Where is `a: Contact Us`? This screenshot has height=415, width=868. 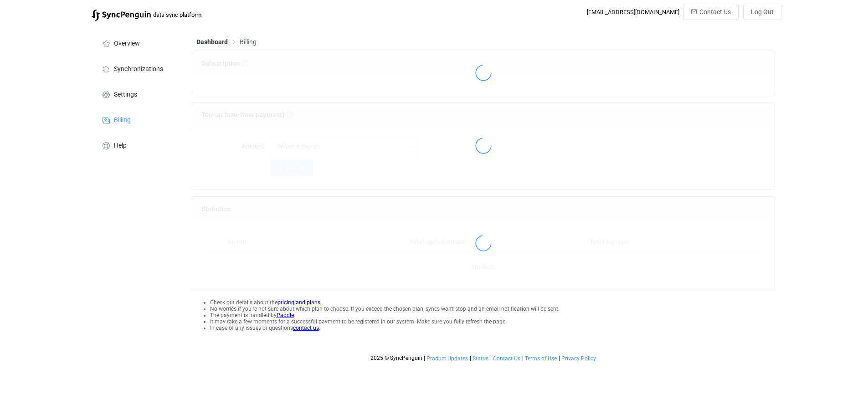 a: Contact Us is located at coordinates (506, 358).